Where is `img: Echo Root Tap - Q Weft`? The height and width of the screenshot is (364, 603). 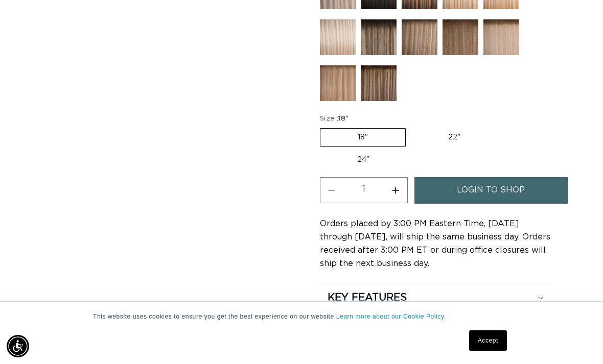
img: Echo Root Tap - Q Weft is located at coordinates (379, 37).